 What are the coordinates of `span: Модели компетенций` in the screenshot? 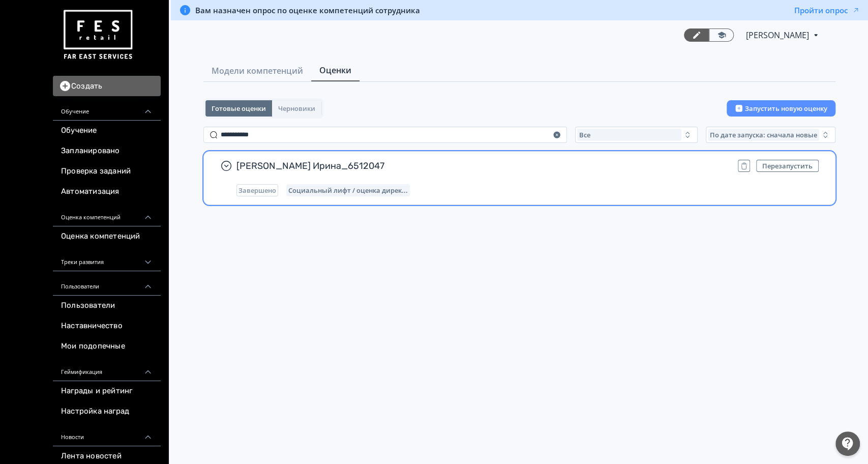 It's located at (257, 71).